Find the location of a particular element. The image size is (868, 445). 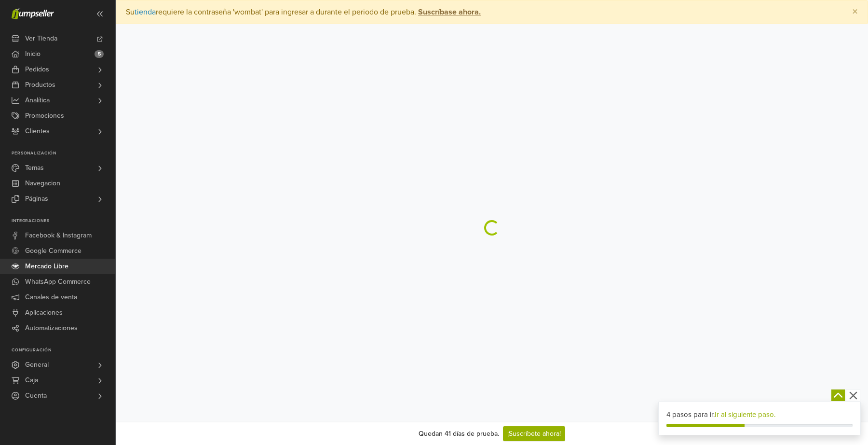

div: Quedan 41 días de prueba. is located at coordinates (459, 434).